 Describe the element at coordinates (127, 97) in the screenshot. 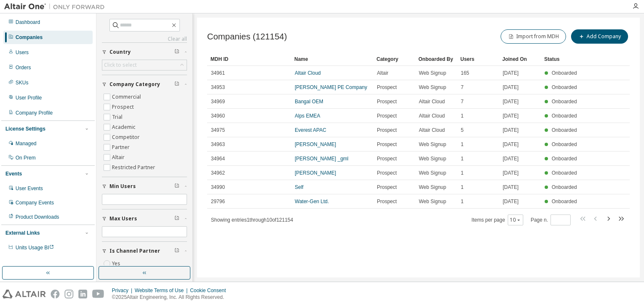

I see `label: Commercial` at that location.